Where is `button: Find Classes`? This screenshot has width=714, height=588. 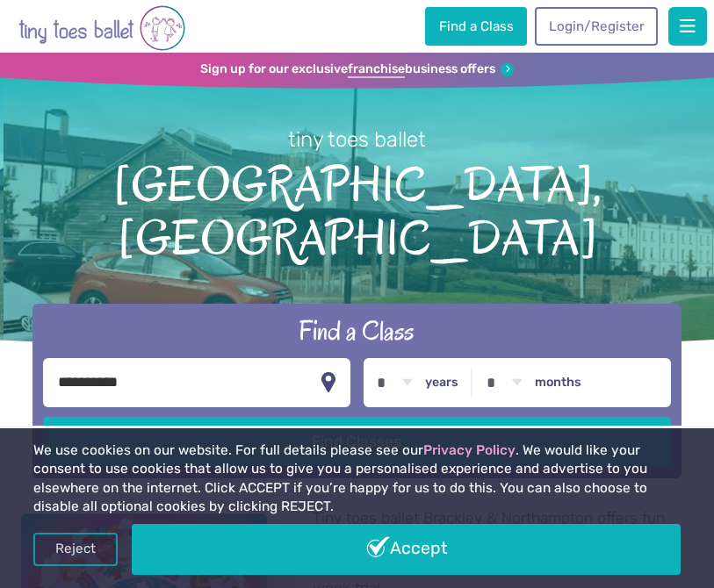 button: Find Classes is located at coordinates (357, 441).